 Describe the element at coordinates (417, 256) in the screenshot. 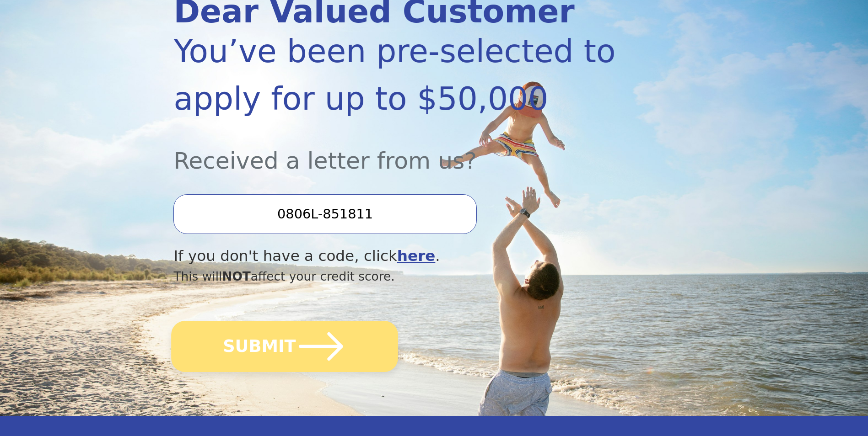

I see `a: here` at that location.